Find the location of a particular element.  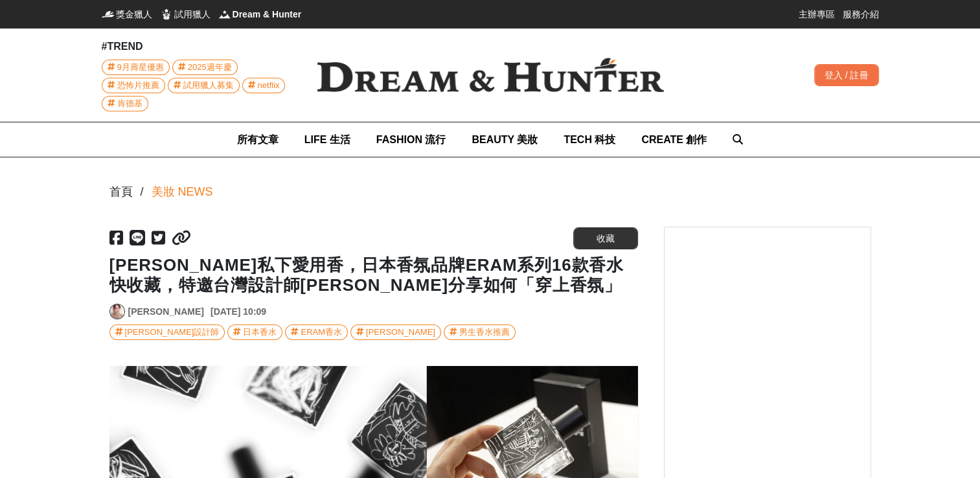

div: ERAM香水 is located at coordinates (321, 332).